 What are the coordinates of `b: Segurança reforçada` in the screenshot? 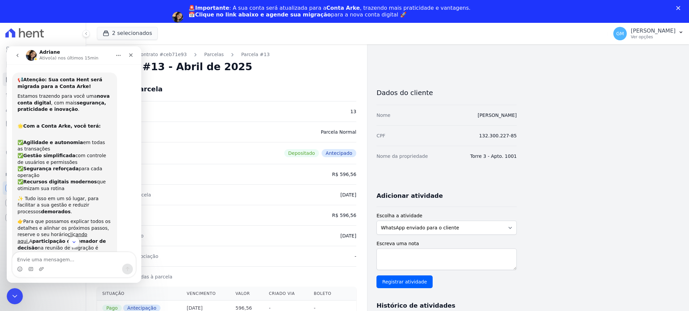 It's located at (44, 122).